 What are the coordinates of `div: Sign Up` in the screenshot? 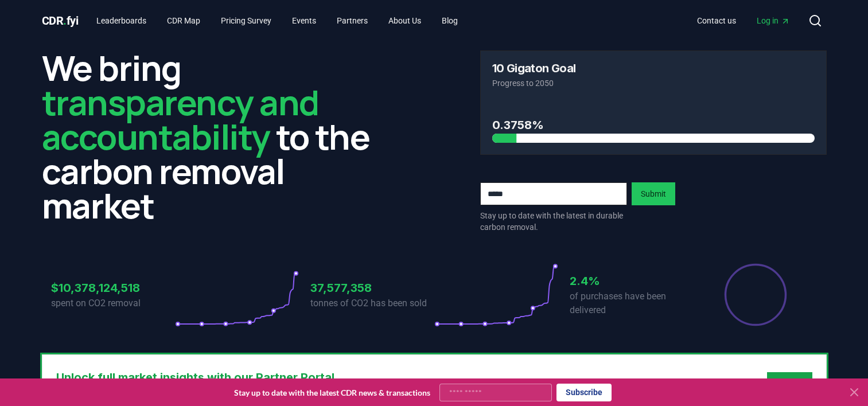 It's located at (789, 383).